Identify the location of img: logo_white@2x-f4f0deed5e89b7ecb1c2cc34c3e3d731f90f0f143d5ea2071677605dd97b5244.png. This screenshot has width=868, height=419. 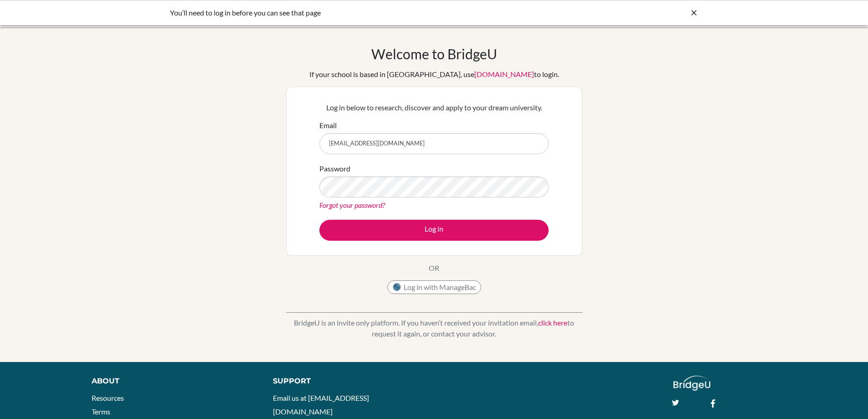
(692, 382).